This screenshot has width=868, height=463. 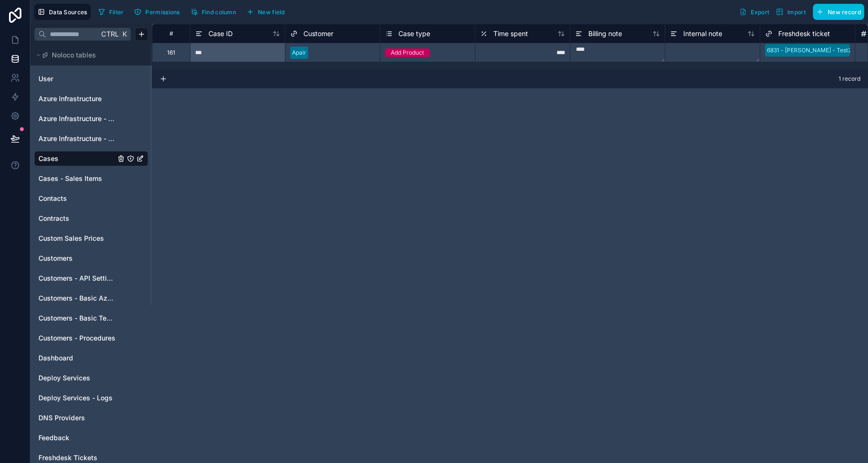 What do you see at coordinates (77, 219) in the screenshot?
I see `a: Contracts` at bounding box center [77, 219].